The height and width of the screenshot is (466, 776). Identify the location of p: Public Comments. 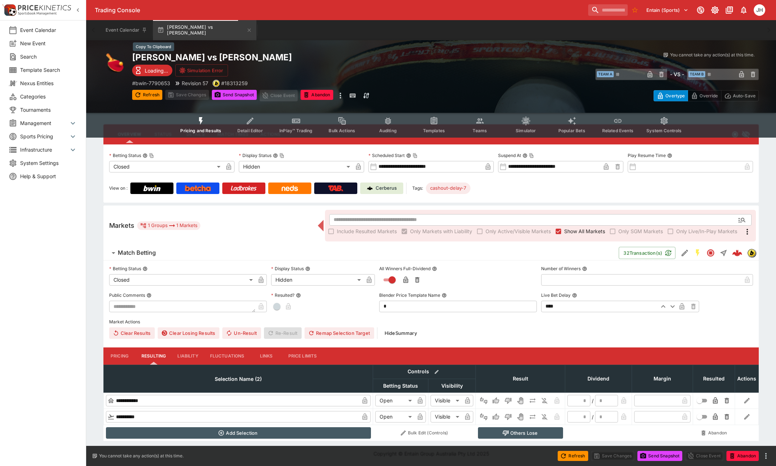
(127, 295).